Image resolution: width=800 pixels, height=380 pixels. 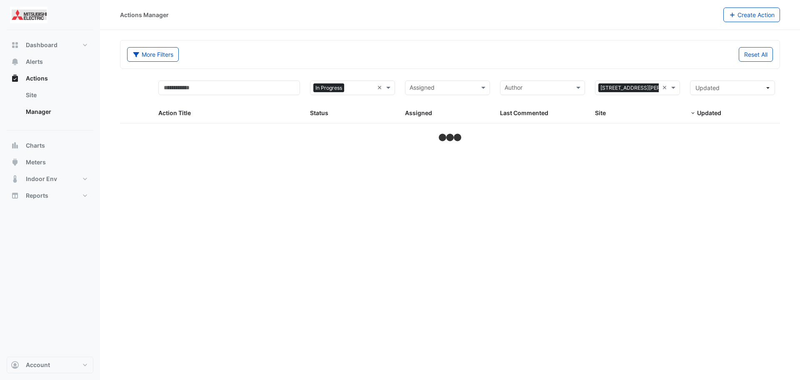 What do you see at coordinates (175, 113) in the screenshot?
I see `span: Action Title` at bounding box center [175, 113].